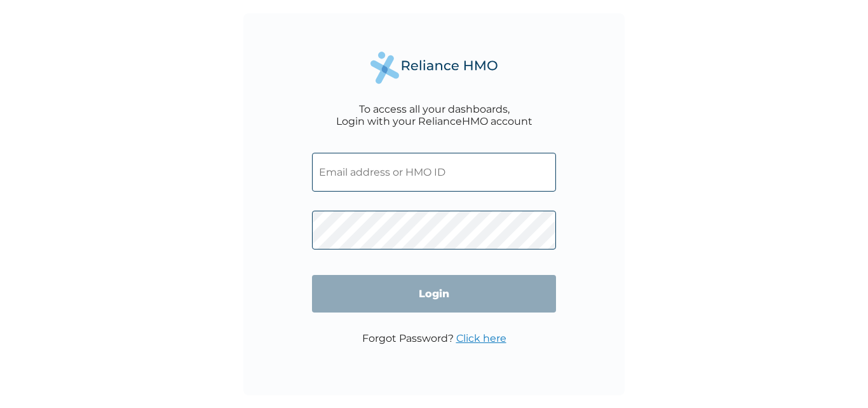 Image resolution: width=868 pixels, height=408 pixels. What do you see at coordinates (481, 338) in the screenshot?
I see `a: Click here` at bounding box center [481, 338].